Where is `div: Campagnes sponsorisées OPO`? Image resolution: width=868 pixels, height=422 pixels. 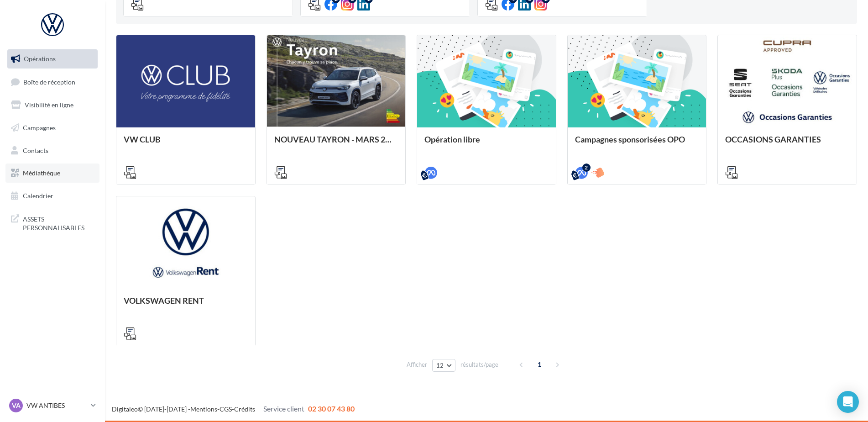
div: Campagnes sponsorisées OPO is located at coordinates (637, 144).